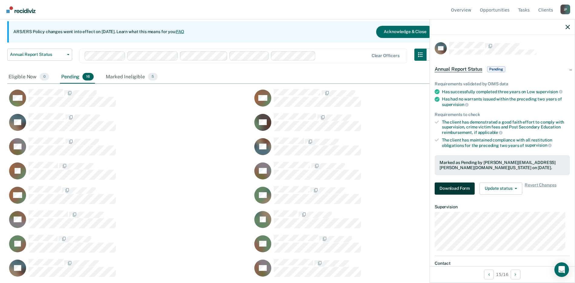  What do you see at coordinates (455, 188) in the screenshot?
I see `button: Download Form` at bounding box center [455, 188].